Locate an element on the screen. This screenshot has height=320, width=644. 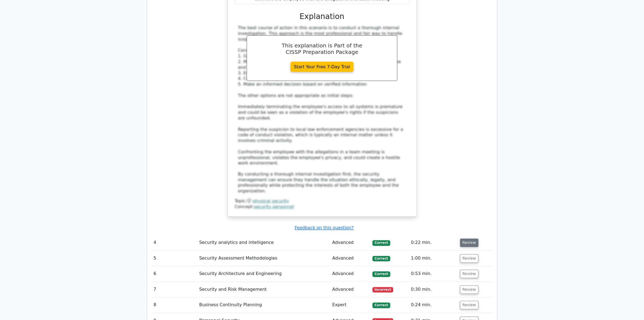
td: Business Continuity Planning is located at coordinates (264, 305).